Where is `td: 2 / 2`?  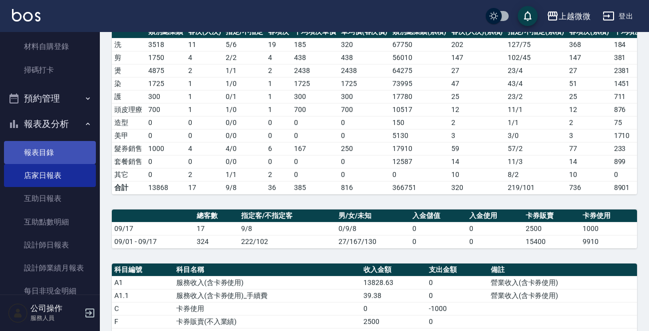
td: 2 / 2 is located at coordinates (244, 57).